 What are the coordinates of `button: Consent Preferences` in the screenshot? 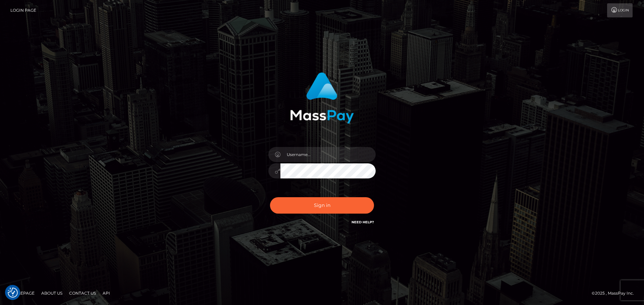 It's located at (13, 293).